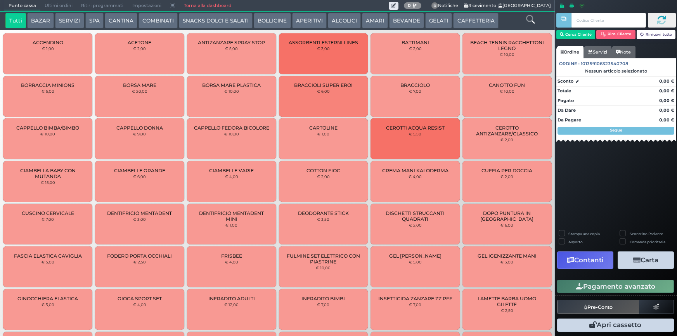 This screenshot has height=336, width=677. What do you see at coordinates (598, 307) in the screenshot?
I see `button: Pre-Conto` at bounding box center [598, 307].